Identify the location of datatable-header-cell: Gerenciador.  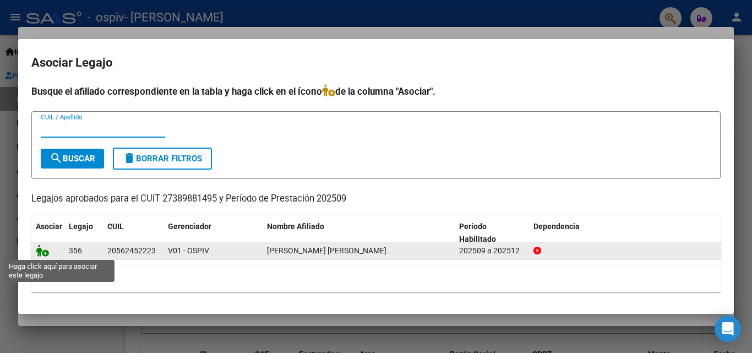
(213, 233).